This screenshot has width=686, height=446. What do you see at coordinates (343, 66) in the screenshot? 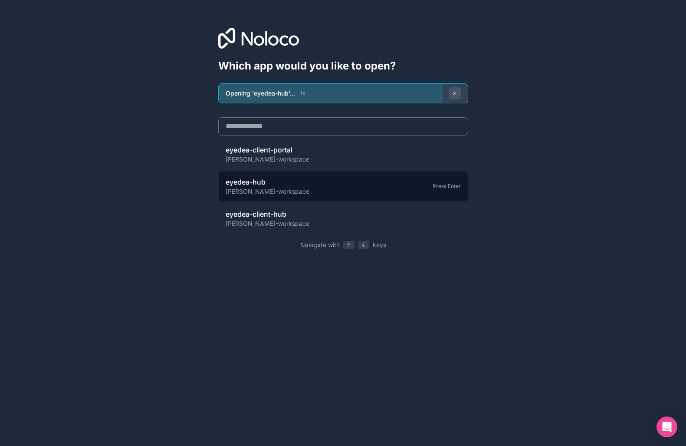
I see `h1: Which app would you like to open?` at bounding box center [343, 66].